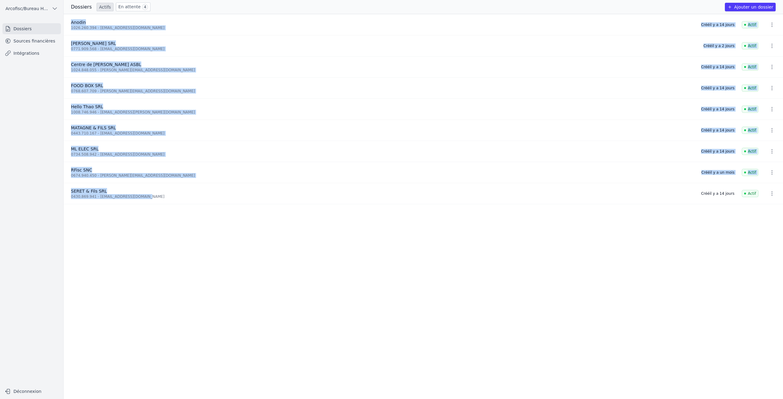 The height and width of the screenshot is (399, 783). Describe the element at coordinates (87, 107) in the screenshot. I see `span: Hello Thao SRL` at that location.